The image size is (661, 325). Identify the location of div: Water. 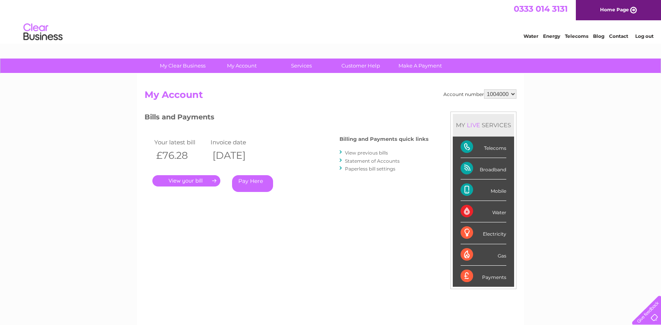
(483, 212).